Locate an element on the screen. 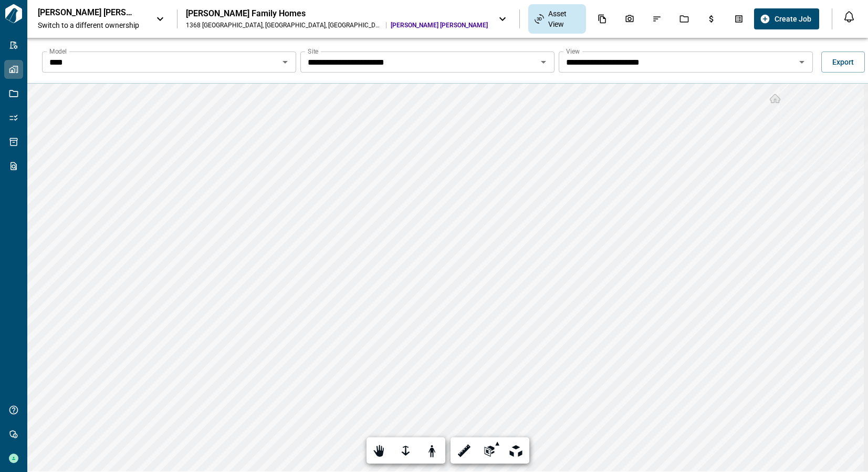  button: Export is located at coordinates (843, 62).